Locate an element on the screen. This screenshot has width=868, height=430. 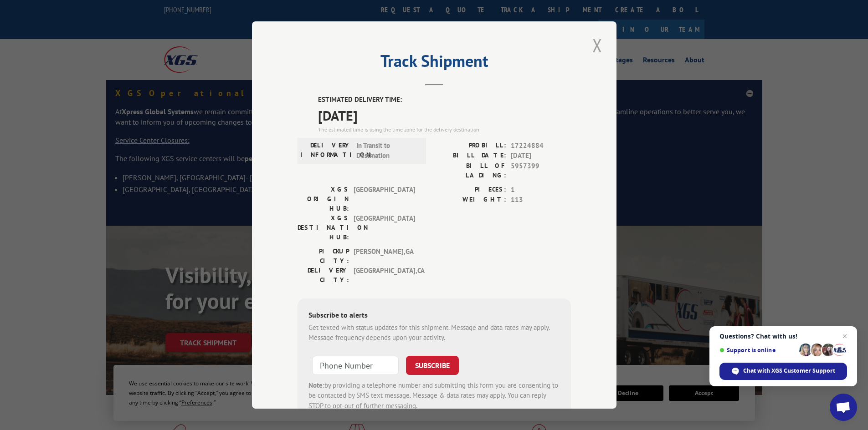
button: SUBSCRIBE is located at coordinates (432, 365).